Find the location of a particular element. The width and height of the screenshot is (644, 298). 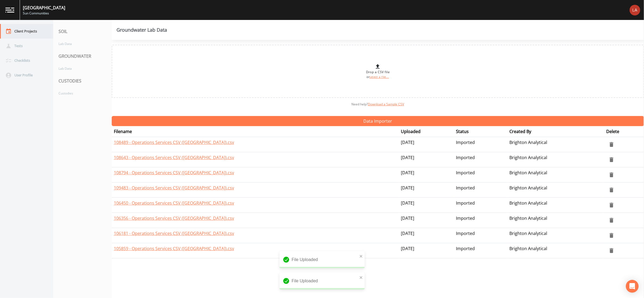

div: GROUNDWATER is located at coordinates (83, 56).